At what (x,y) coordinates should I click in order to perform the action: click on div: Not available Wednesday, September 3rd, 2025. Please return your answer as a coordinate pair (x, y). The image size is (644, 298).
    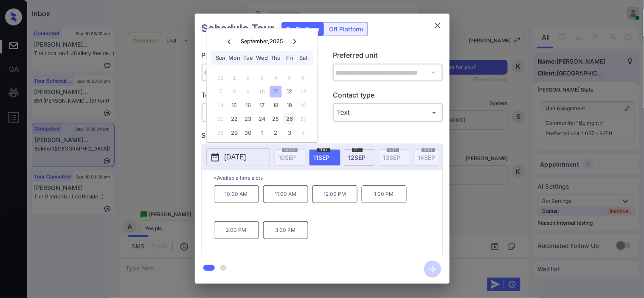
    Looking at the image, I should click on (262, 78).